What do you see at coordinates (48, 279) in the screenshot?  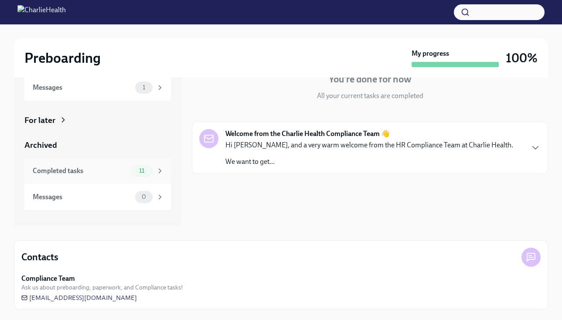 I see `strong: Compliance Team` at bounding box center [48, 279].